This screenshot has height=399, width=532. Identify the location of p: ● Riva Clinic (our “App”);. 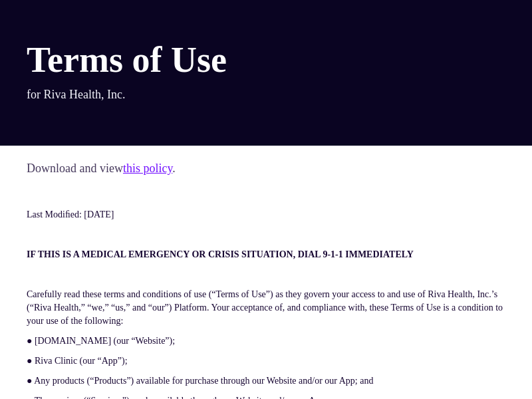
(266, 362).